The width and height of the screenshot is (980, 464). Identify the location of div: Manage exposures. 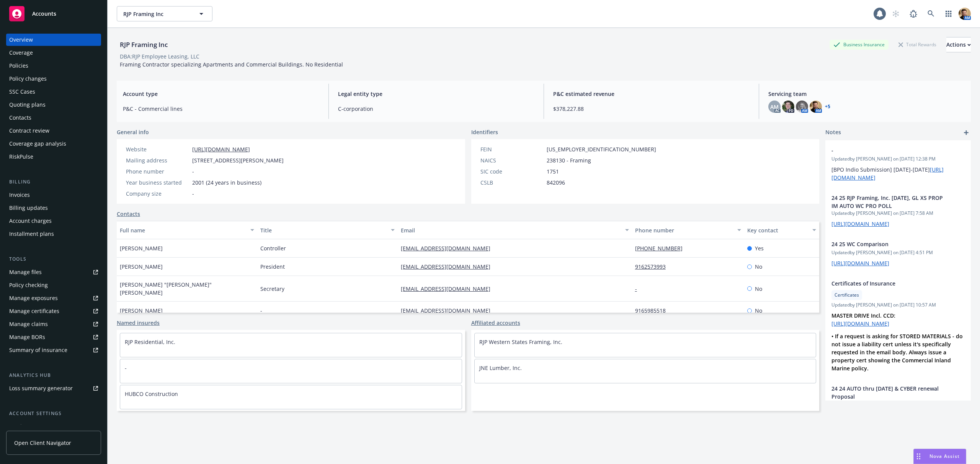
(34, 298).